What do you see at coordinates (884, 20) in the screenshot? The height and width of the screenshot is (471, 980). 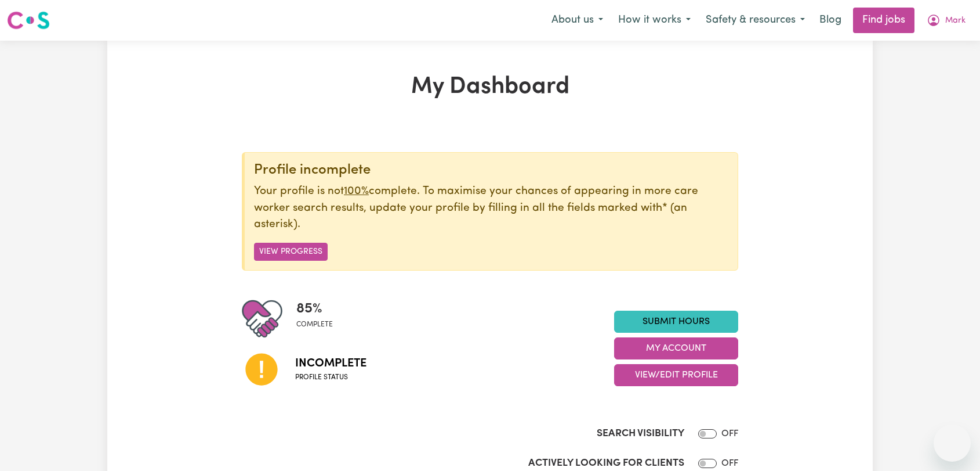 I see `a: Find jobs` at bounding box center [884, 20].